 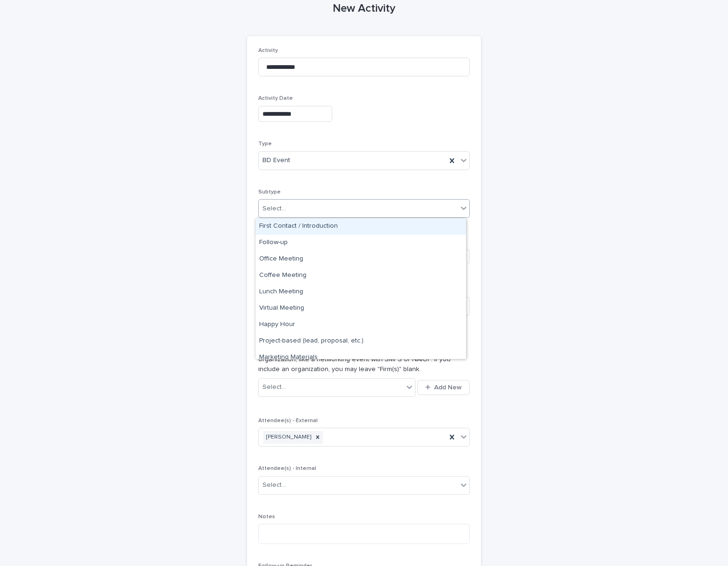 What do you see at coordinates (360, 358) in the screenshot?
I see `div: Marketing Materials` at bounding box center [360, 358].